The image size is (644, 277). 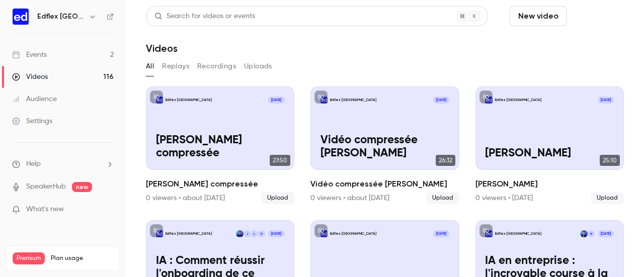 What do you see at coordinates (29, 55) in the screenshot?
I see `div: Events` at bounding box center [29, 55].